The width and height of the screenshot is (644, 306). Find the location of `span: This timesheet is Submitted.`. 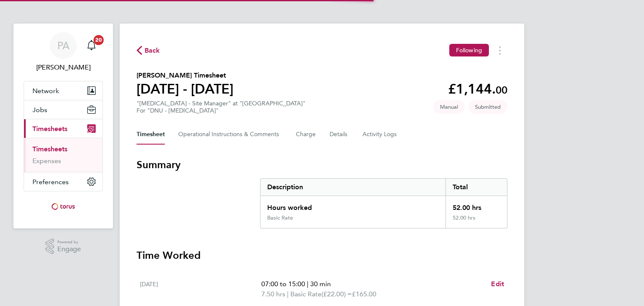

span: This timesheet is Submitted. is located at coordinates (488, 107).